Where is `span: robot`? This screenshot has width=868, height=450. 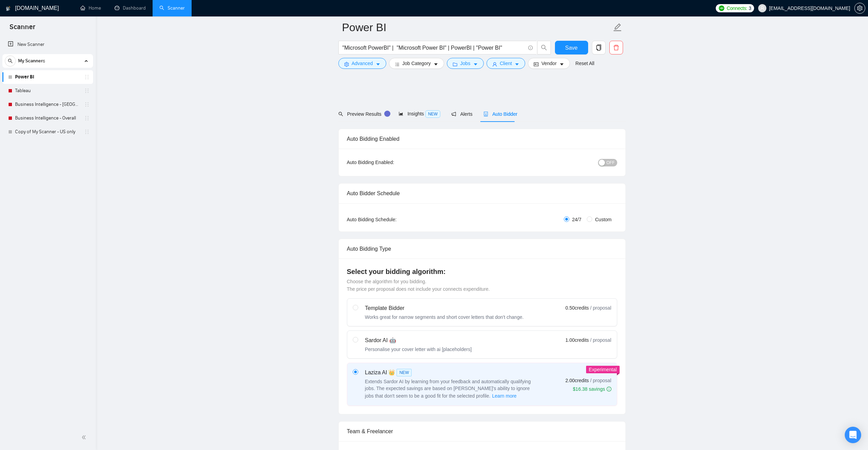
span: robot is located at coordinates (486, 114).